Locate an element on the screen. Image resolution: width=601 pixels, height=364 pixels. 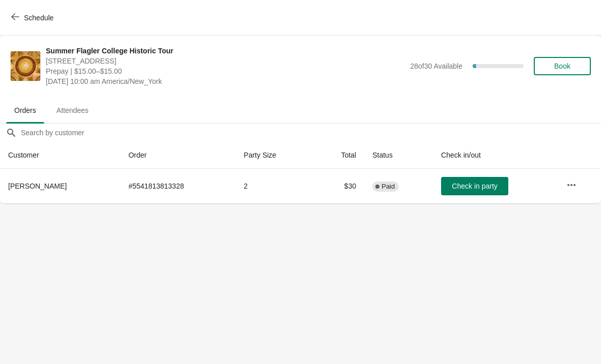
button: Schedule is located at coordinates (33, 18).